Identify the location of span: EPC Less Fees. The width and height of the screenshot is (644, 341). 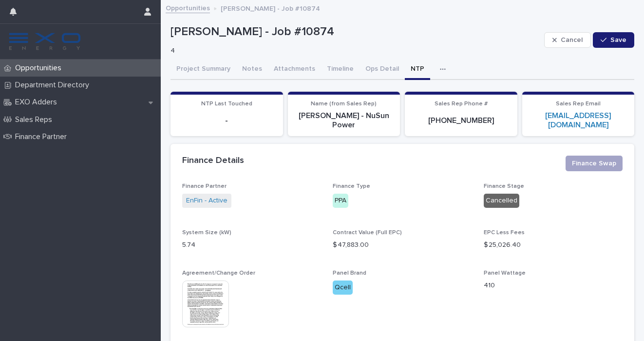
(504, 232).